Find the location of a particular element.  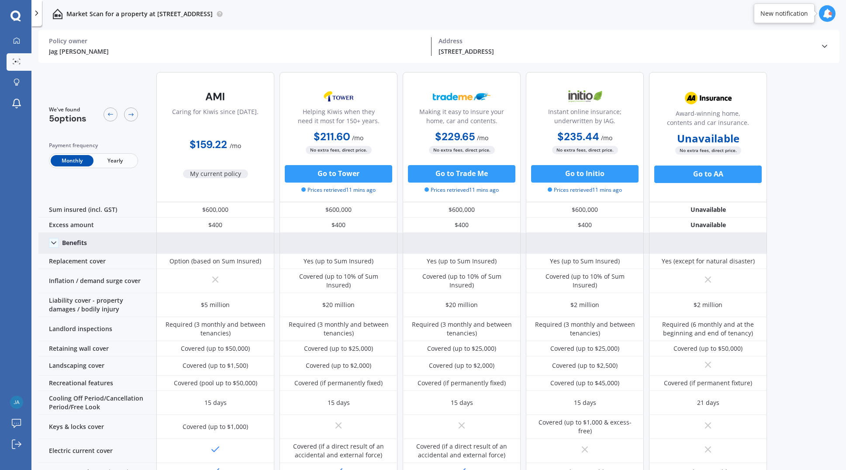

b: $235.44 is located at coordinates (579, 136).